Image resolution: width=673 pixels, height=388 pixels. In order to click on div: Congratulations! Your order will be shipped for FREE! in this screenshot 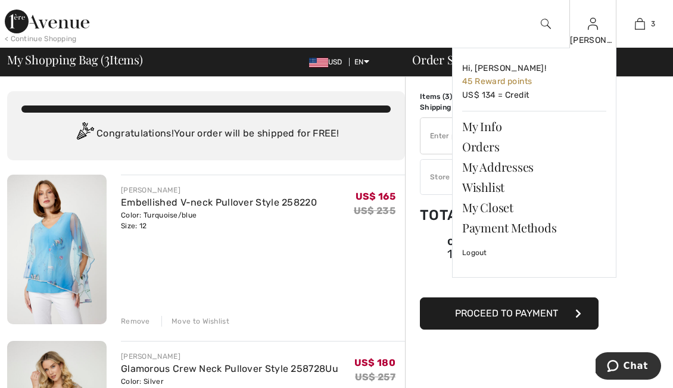, I will do `click(206, 134)`.